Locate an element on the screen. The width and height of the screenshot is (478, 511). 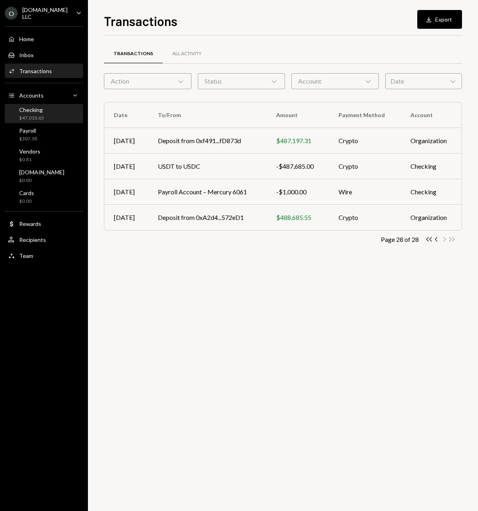
h1: Transactions is located at coordinates (141, 21).